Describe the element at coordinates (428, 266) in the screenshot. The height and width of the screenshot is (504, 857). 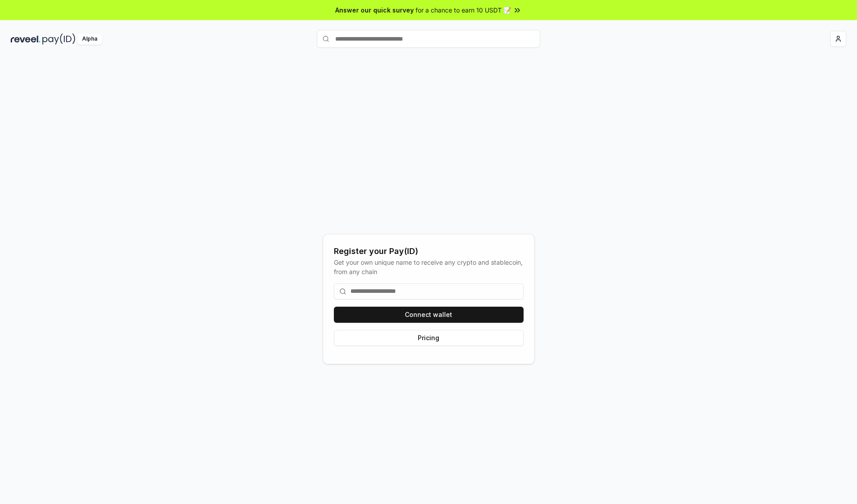
I see `div: Get your own unique name to receive any crypto and stablecoin, from any chain` at that location.